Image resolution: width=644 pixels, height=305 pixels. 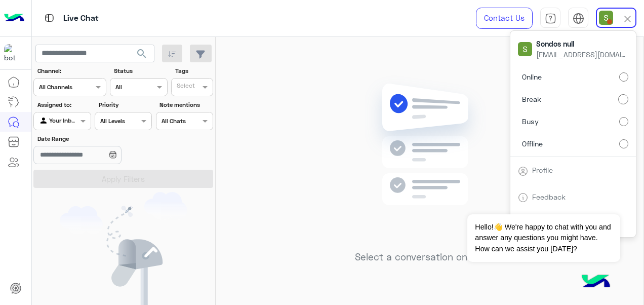 What do you see at coordinates (596, 282) in the screenshot?
I see `img: hulul-logo.png` at bounding box center [596, 282].